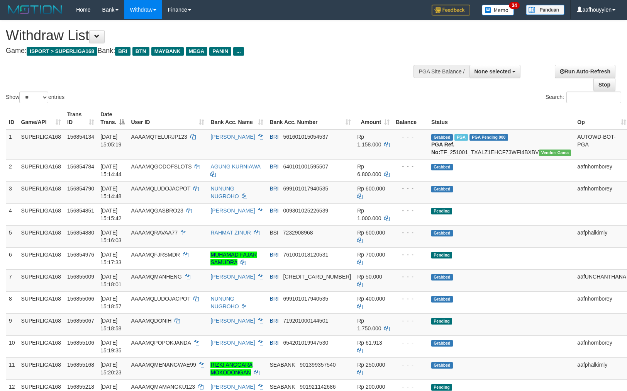 The image size is (627, 391). What do you see at coordinates (220, 51) in the screenshot?
I see `span: PANIN` at bounding box center [220, 51].